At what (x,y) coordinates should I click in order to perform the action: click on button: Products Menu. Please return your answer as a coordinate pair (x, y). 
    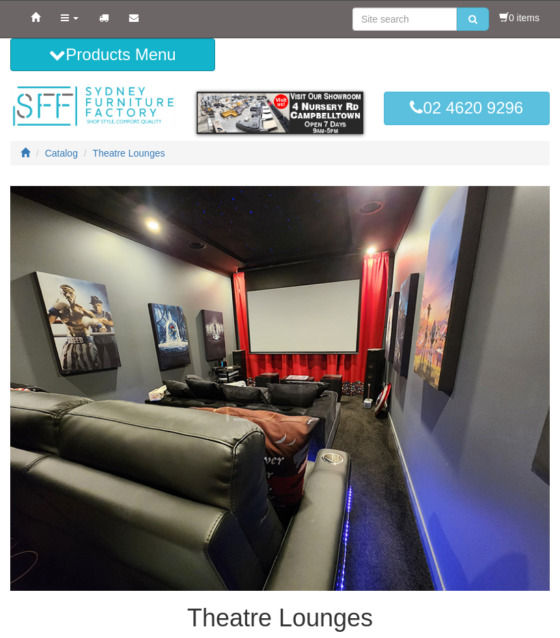
    Looking at the image, I should click on (113, 55).